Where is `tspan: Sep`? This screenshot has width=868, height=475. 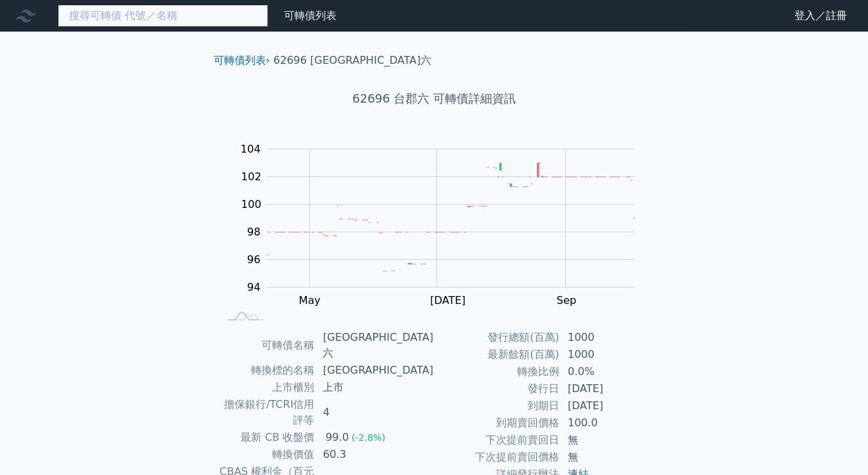
tspan: Sep is located at coordinates (567, 300).